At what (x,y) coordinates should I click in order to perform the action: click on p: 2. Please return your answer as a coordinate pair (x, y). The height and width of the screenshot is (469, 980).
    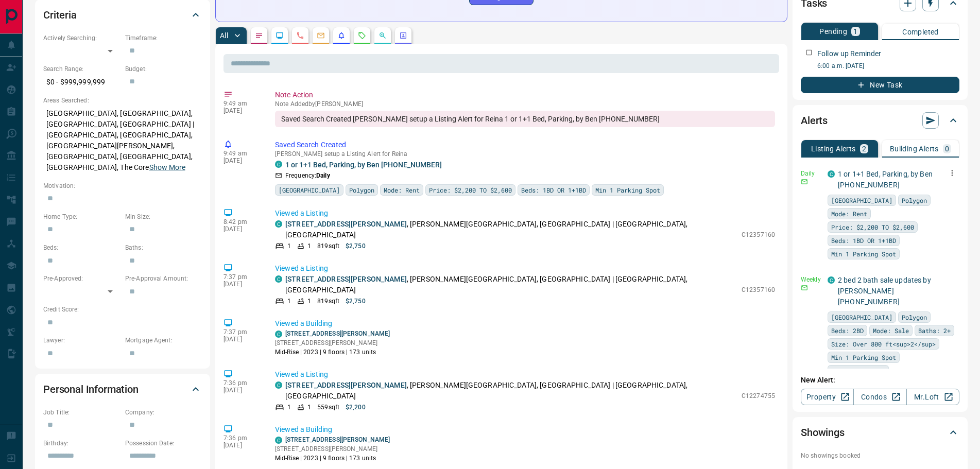
    Looking at the image, I should click on (865, 149).